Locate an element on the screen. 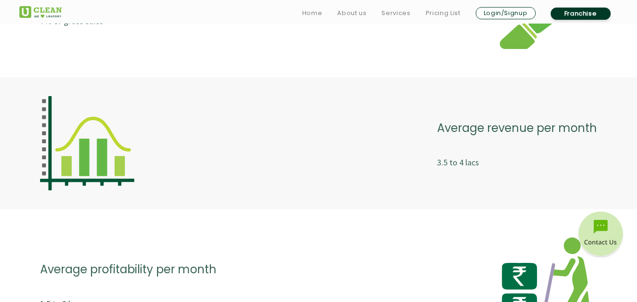 Image resolution: width=637 pixels, height=302 pixels. a: Login/Signup is located at coordinates (506, 13).